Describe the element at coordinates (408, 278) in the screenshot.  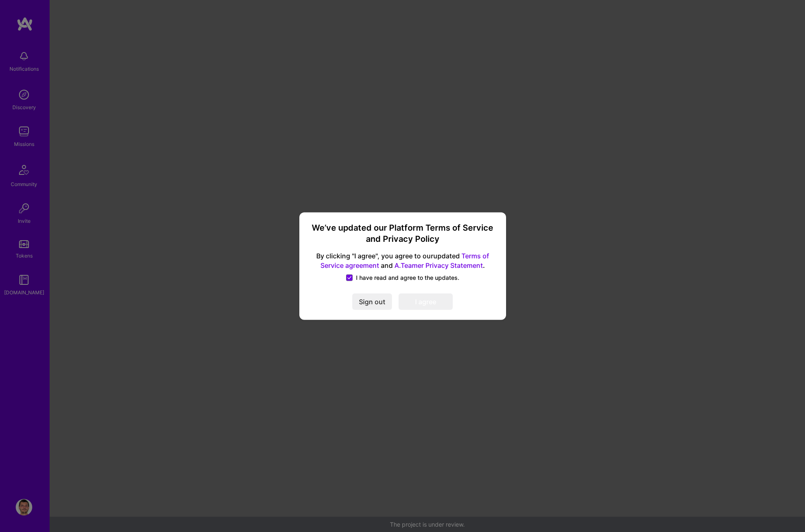
I see `span: I have read and agree to the updates.` at that location.